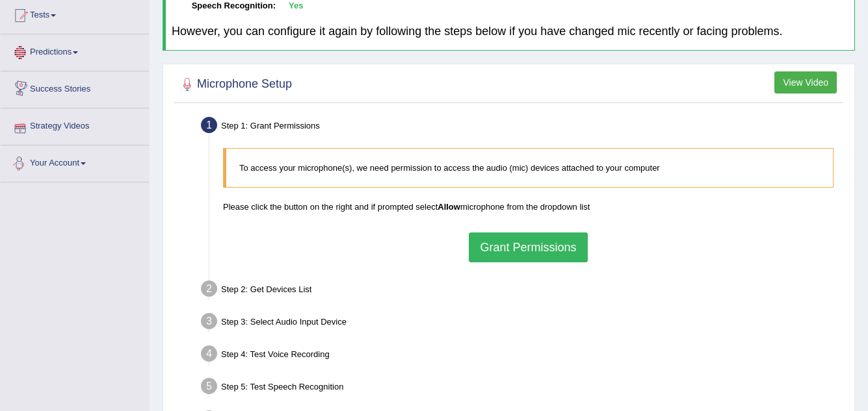 The image size is (868, 411). Describe the element at coordinates (74, 162) in the screenshot. I see `a: Your Account` at that location.